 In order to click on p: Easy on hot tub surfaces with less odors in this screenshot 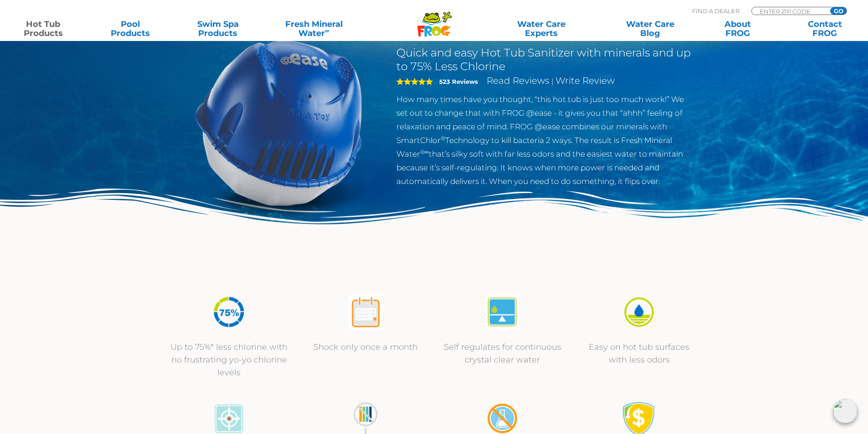, I will do `click(639, 353)`.